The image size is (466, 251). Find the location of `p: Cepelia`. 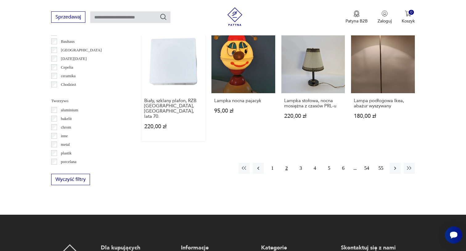

p: Cepelia is located at coordinates (67, 67).